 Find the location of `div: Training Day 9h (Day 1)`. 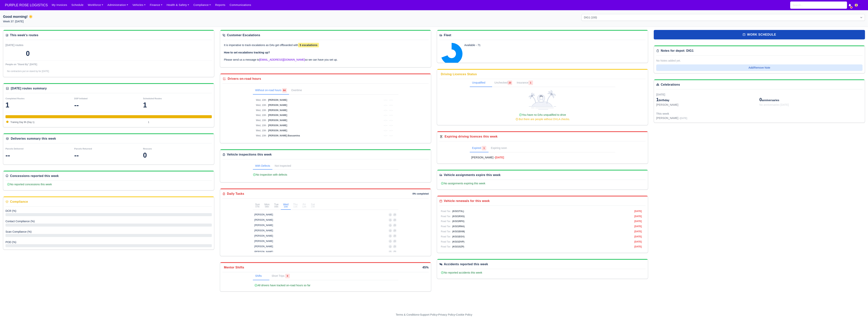

div: Training Day 9h (Day 1) is located at coordinates (108, 117).